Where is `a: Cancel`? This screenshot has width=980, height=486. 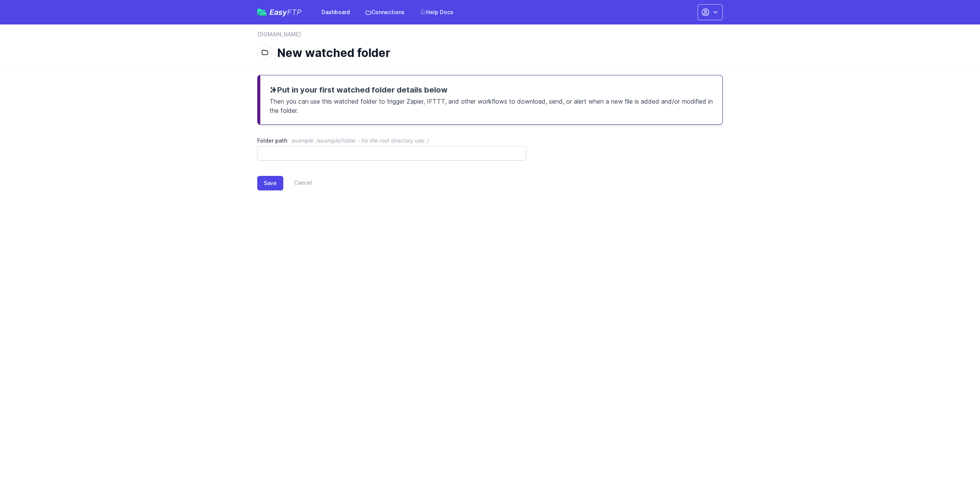 a: Cancel is located at coordinates (298, 183).